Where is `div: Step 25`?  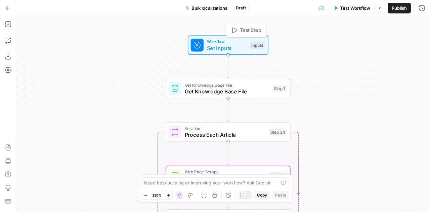 div: Step 25 is located at coordinates (278, 176).